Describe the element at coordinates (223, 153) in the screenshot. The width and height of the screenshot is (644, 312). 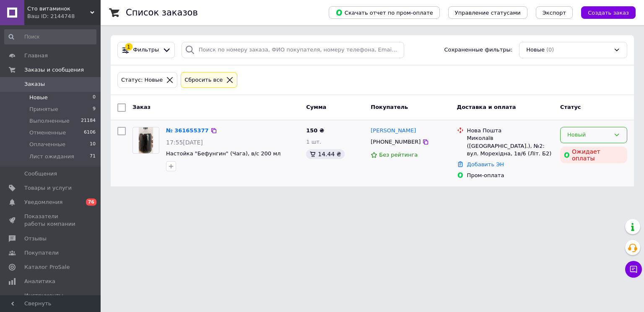
I see `span: Настойка "Бефунгин" (Чага), в/с 200 мл` at that location.